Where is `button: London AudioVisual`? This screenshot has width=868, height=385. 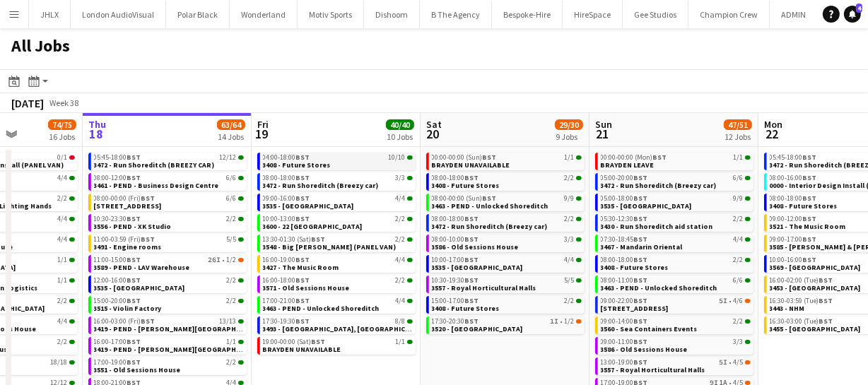
button: London AudioVisual is located at coordinates (118, 14).